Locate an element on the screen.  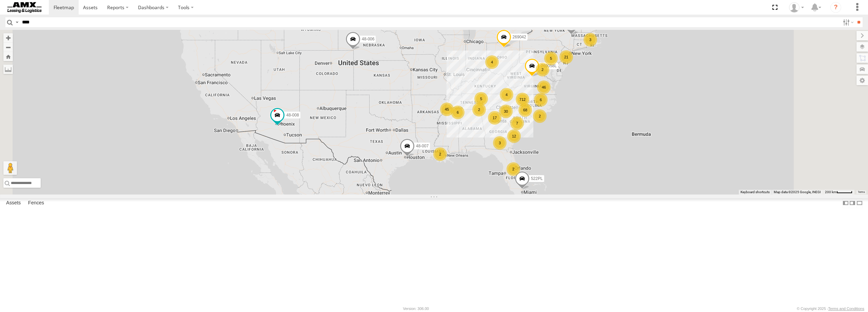
label: Search Filter Options is located at coordinates (847, 22).